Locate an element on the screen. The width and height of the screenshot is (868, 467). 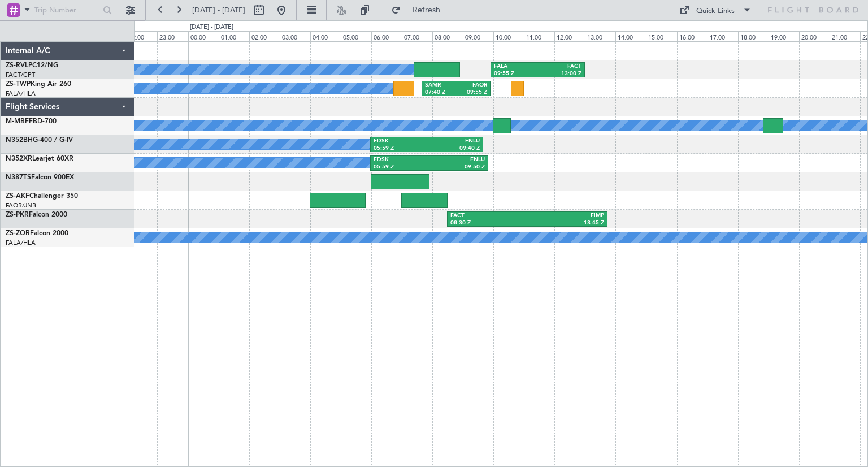
span: ZS-AKF is located at coordinates (17, 196).